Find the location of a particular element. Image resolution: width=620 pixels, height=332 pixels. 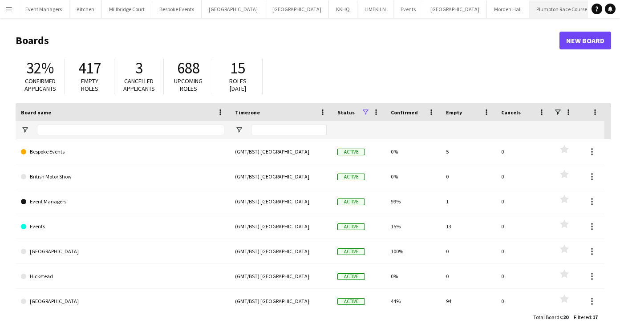

button: KKHQ is located at coordinates (343, 9).